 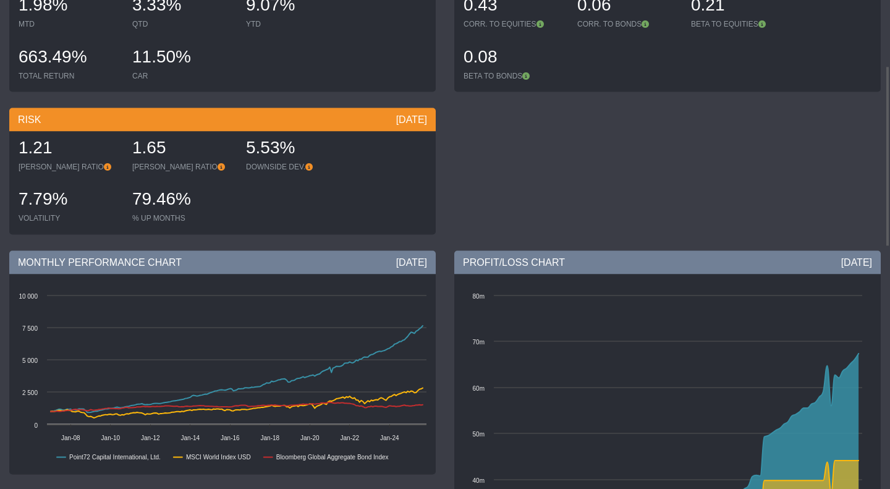 What do you see at coordinates (69, 200) in the screenshot?
I see `div: 7.79%` at bounding box center [69, 200].